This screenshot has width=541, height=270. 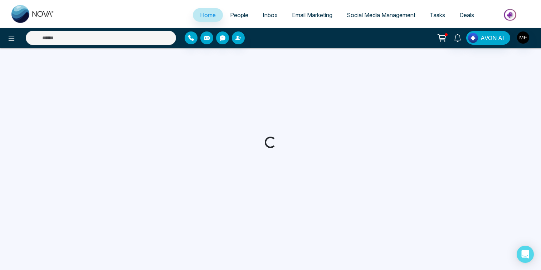 I want to click on a: Social Media Management, so click(x=381, y=15).